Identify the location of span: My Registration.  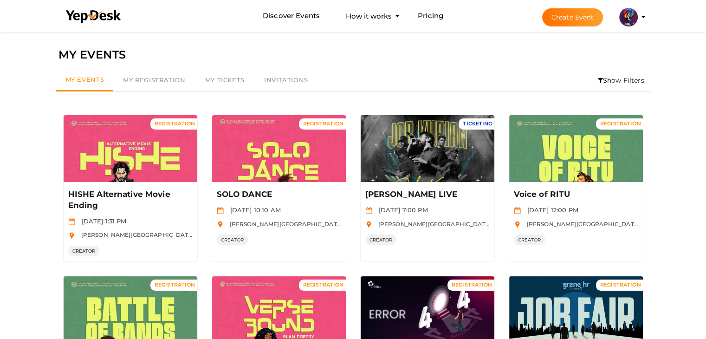
(154, 80).